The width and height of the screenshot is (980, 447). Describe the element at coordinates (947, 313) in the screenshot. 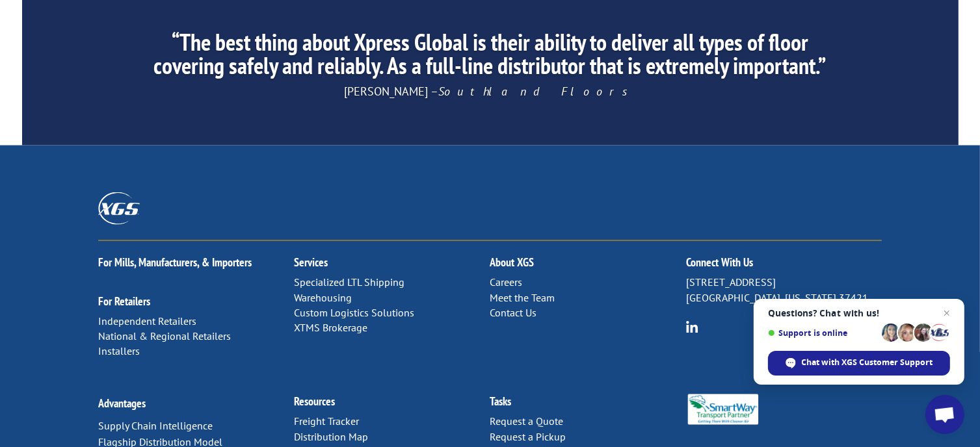

I see `span: Close chat` at that location.